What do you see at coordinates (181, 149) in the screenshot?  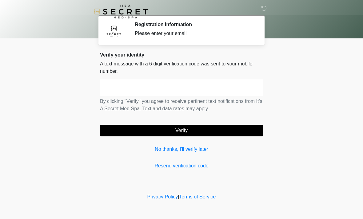 I see `a: No thanks, I'll verify later` at bounding box center [181, 149].